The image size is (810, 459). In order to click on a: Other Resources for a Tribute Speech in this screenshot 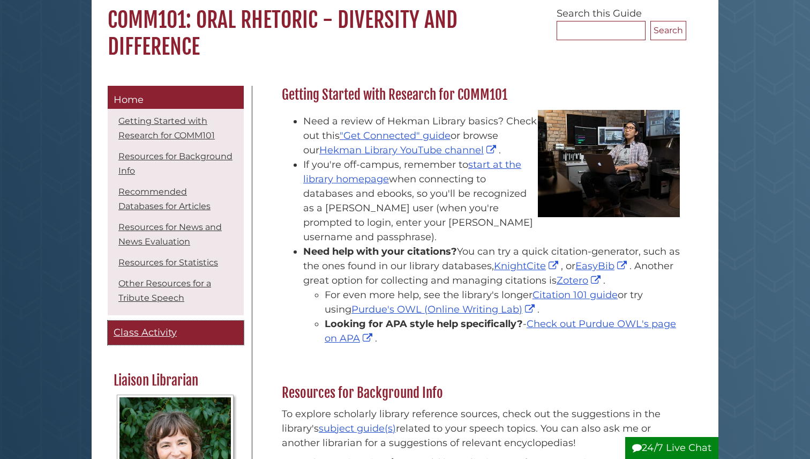, I will do `click(164, 290)`.